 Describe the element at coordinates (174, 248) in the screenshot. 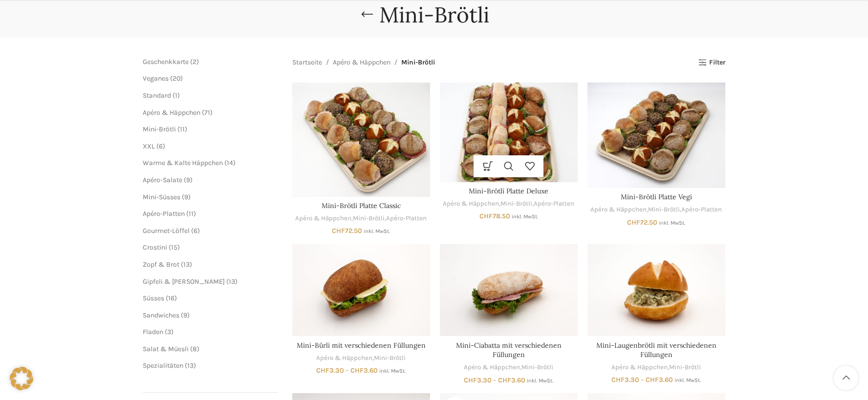

I see `span: 15` at that location.